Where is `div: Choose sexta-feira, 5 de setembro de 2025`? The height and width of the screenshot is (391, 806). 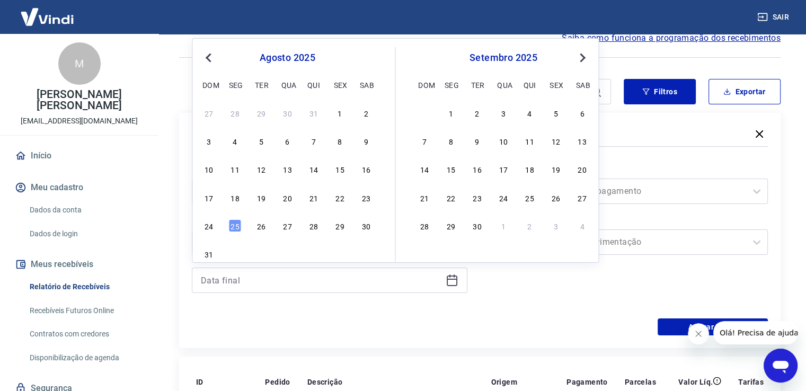 div: Choose sexta-feira, 5 de setembro de 2025 is located at coordinates (556, 113).